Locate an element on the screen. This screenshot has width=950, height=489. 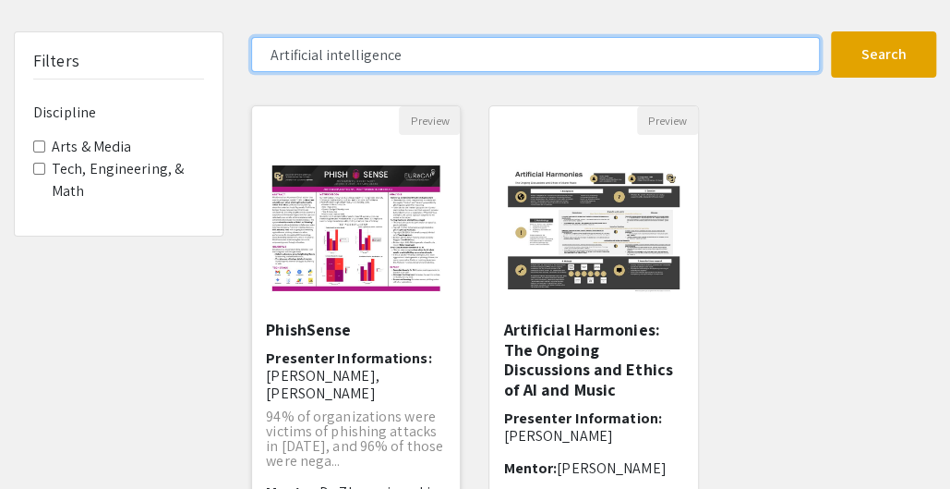
h6: Presenter Informations: is located at coordinates (356, 376).